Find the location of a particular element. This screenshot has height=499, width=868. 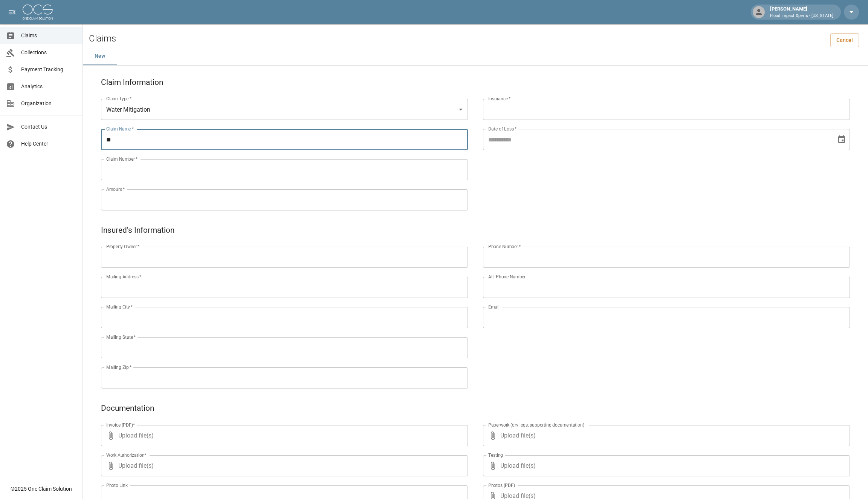

label: Claim Type is located at coordinates (118, 99).